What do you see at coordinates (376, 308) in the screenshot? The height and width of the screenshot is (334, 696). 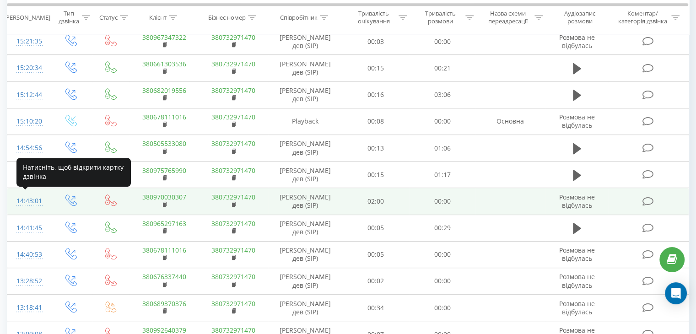 I see `td: 00:34` at bounding box center [376, 308].